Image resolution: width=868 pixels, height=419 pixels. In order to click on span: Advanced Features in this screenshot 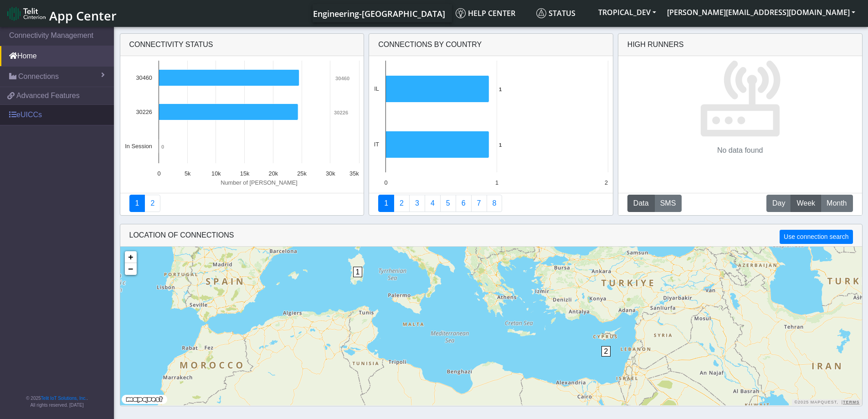, I will do `click(48, 96)`.